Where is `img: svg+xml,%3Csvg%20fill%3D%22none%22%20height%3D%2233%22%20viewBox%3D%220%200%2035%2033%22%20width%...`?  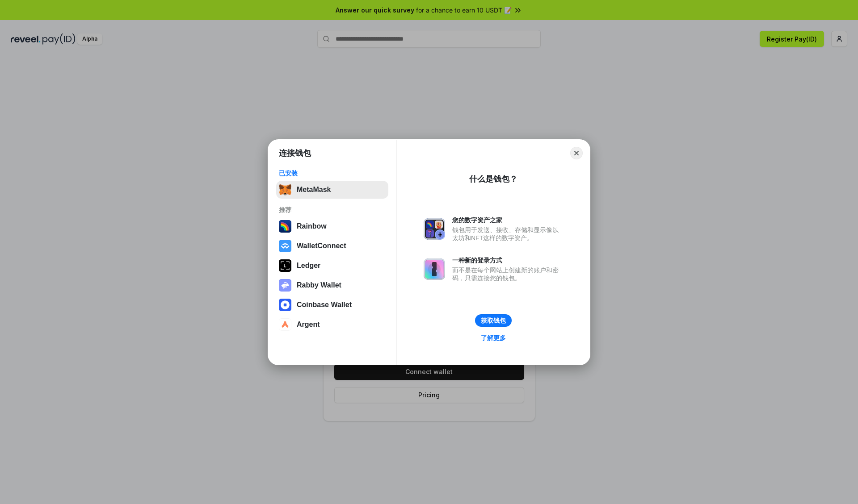 img: svg+xml,%3Csvg%20fill%3D%22none%22%20height%3D%2233%22%20viewBox%3D%220%200%2035%2033%22%20width%... is located at coordinates (285, 190).